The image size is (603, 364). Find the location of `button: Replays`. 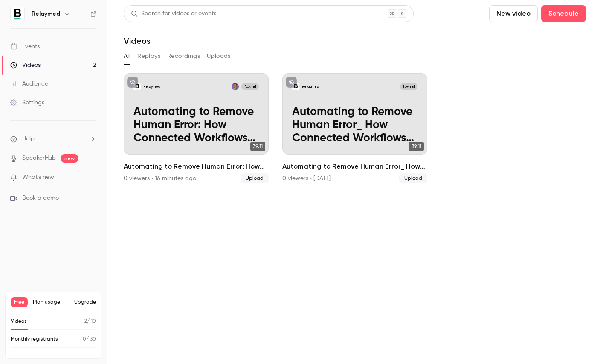

button: Replays is located at coordinates (149, 56).